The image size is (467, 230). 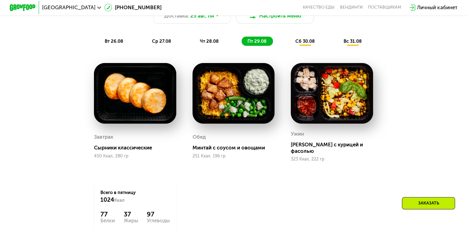 I want to click on div: Сырники классические, so click(x=138, y=148).